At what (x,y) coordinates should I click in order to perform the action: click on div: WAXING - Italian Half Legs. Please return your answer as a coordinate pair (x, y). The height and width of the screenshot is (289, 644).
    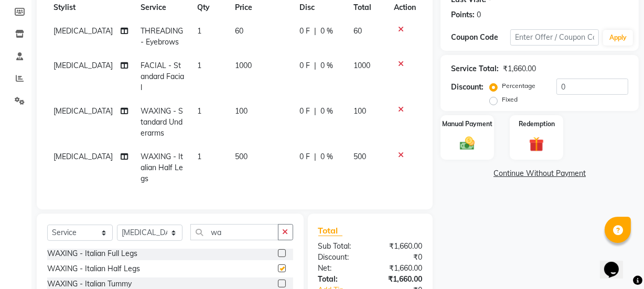
    Looking at the image, I should click on (93, 269).